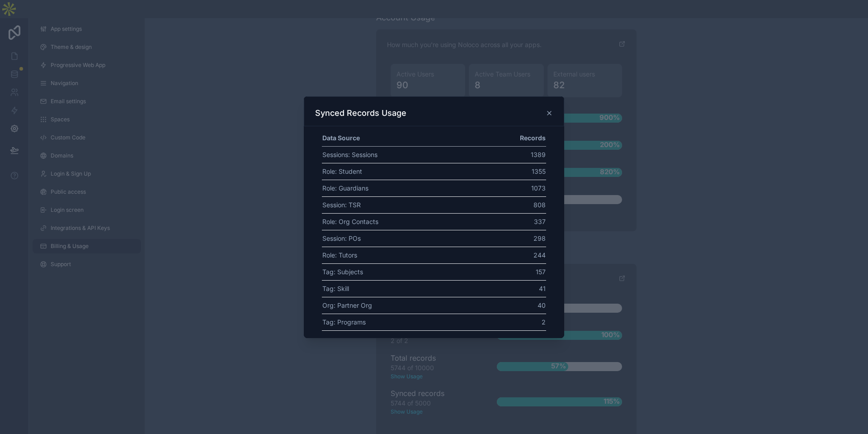 The width and height of the screenshot is (868, 434). What do you see at coordinates (398, 254) in the screenshot?
I see `td: Role: Tutors` at bounding box center [398, 254].